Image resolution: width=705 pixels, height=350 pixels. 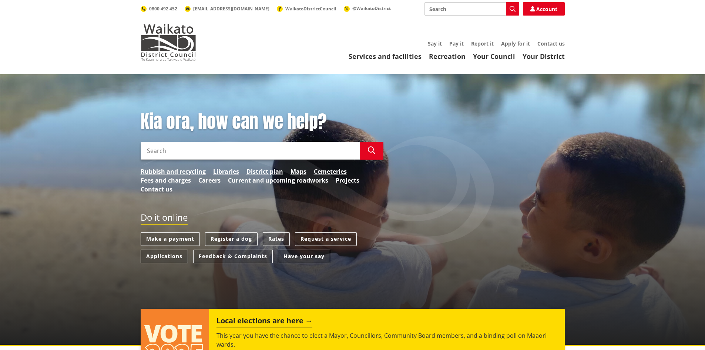 I want to click on a: Your Council, so click(x=494, y=56).